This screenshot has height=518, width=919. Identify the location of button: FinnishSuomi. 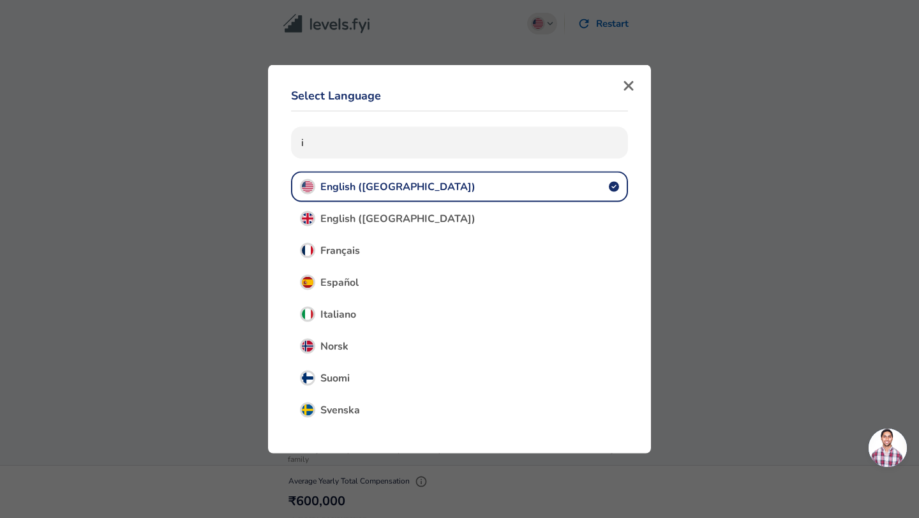
(459, 378).